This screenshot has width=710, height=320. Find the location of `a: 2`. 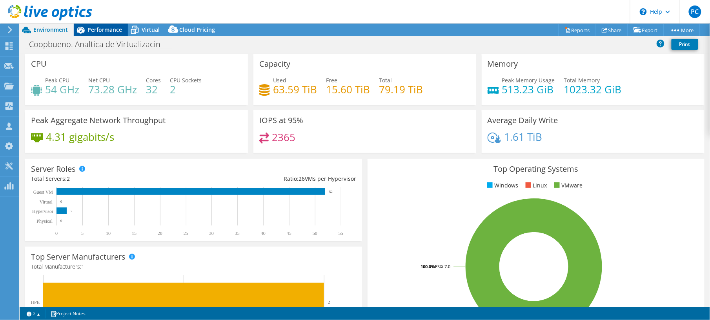

a: 2 is located at coordinates (33, 313).